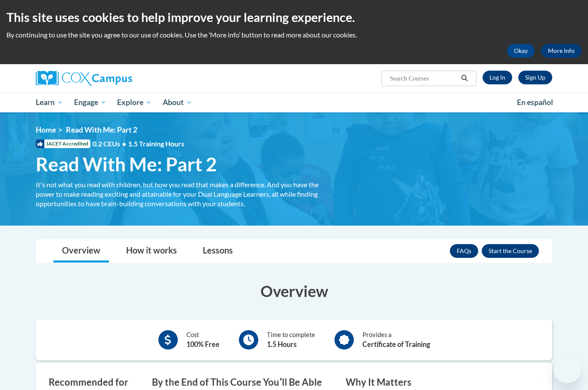  I want to click on div: Time to complete, so click(291, 339).